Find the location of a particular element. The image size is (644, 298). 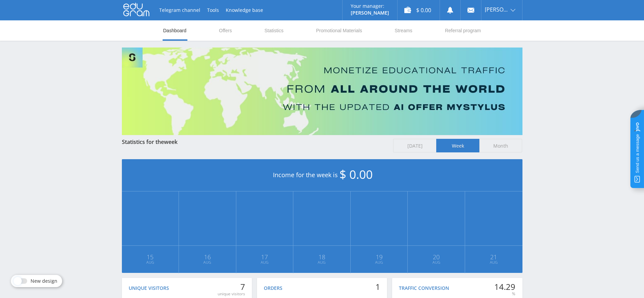

a: Offers is located at coordinates (226, 30).